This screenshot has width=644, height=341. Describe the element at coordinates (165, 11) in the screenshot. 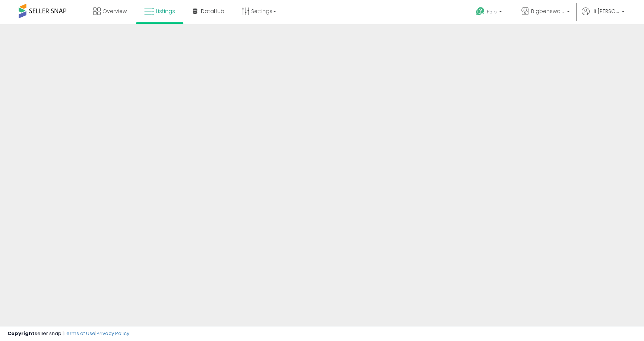

I see `span: Listings` at that location.